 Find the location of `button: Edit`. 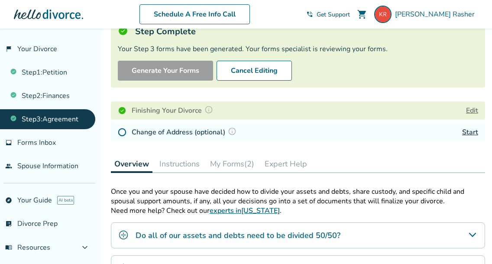

button: Edit is located at coordinates (472, 110).